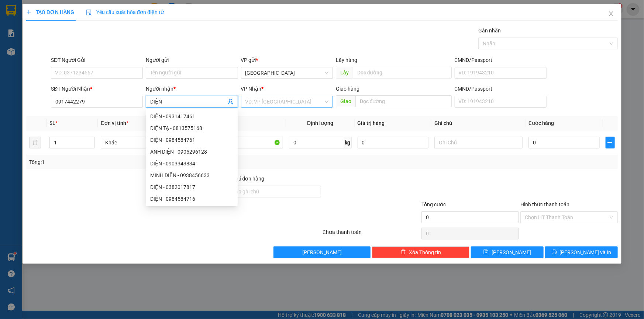 The height and width of the screenshot is (319, 644). Describe the element at coordinates (611, 14) in the screenshot. I see `span: close` at that location.